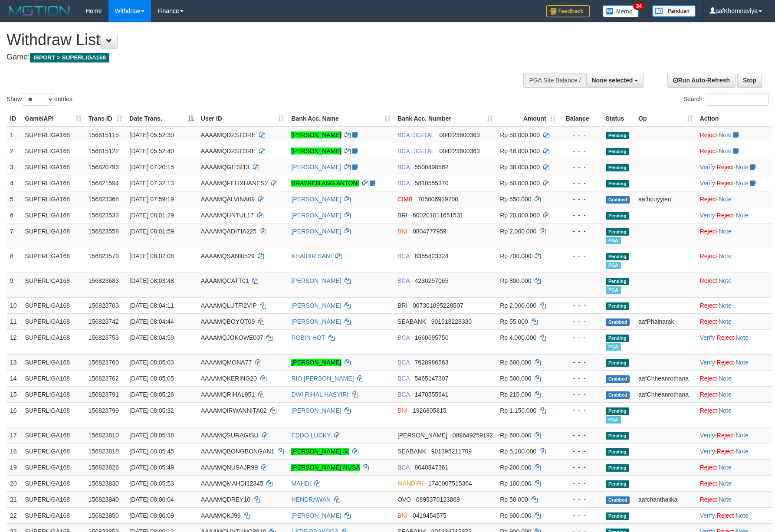  What do you see at coordinates (103, 199) in the screenshot?
I see `span: 156823368` at bounding box center [103, 199].